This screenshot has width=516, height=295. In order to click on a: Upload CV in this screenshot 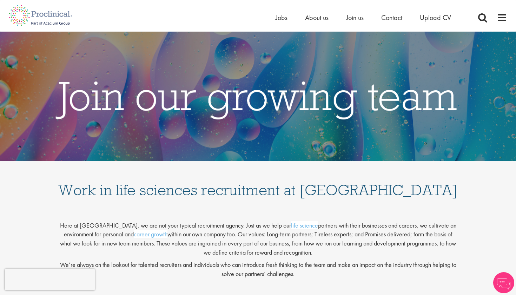, I will do `click(435, 18)`.